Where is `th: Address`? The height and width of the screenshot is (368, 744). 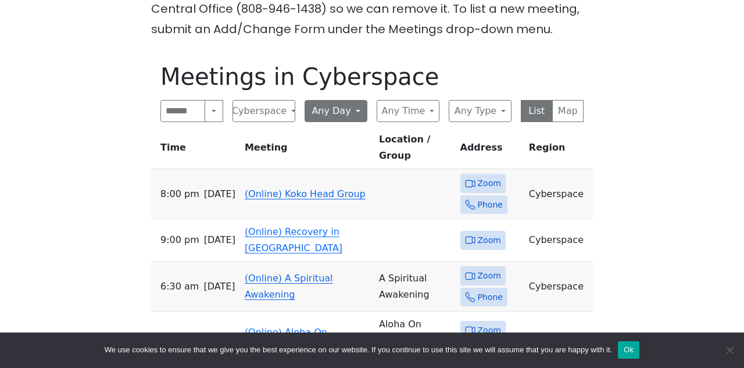
th: Address is located at coordinates (490, 150).